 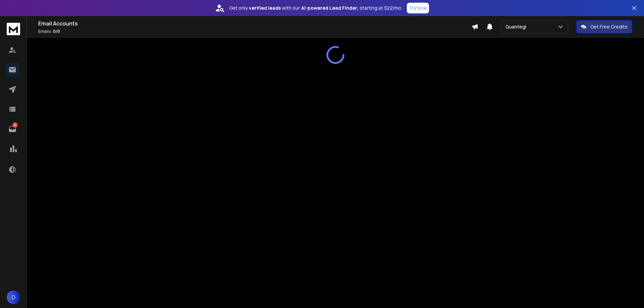 I want to click on a: 8, so click(x=12, y=129).